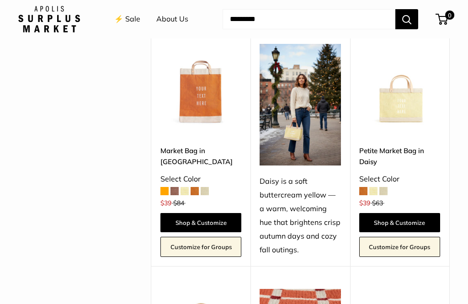 The height and width of the screenshot is (304, 468). What do you see at coordinates (450, 15) in the screenshot?
I see `span: 0` at bounding box center [450, 15].